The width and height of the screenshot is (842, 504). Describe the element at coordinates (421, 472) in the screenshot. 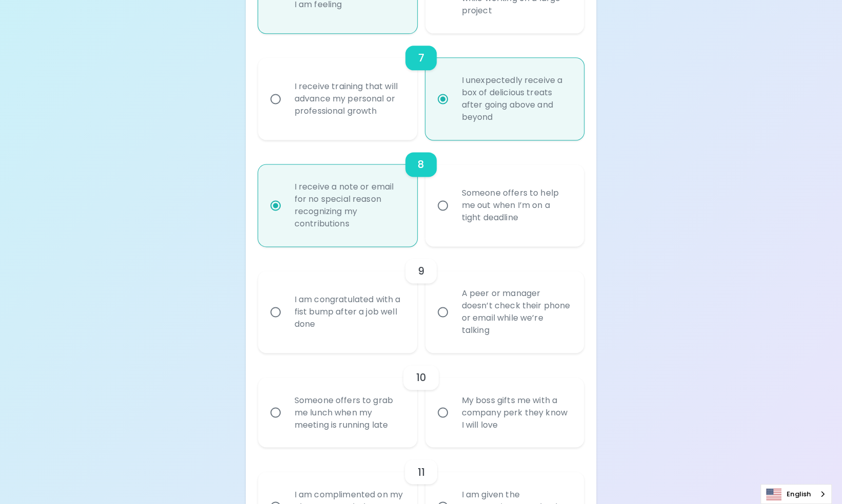

I see `h6: 11` at that location.